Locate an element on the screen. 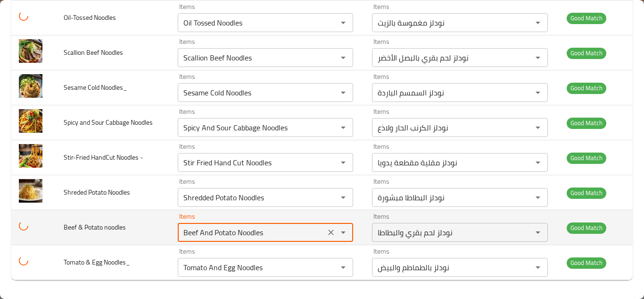 The image size is (644, 299). span: Shreded Potato Noodles is located at coordinates (97, 192).